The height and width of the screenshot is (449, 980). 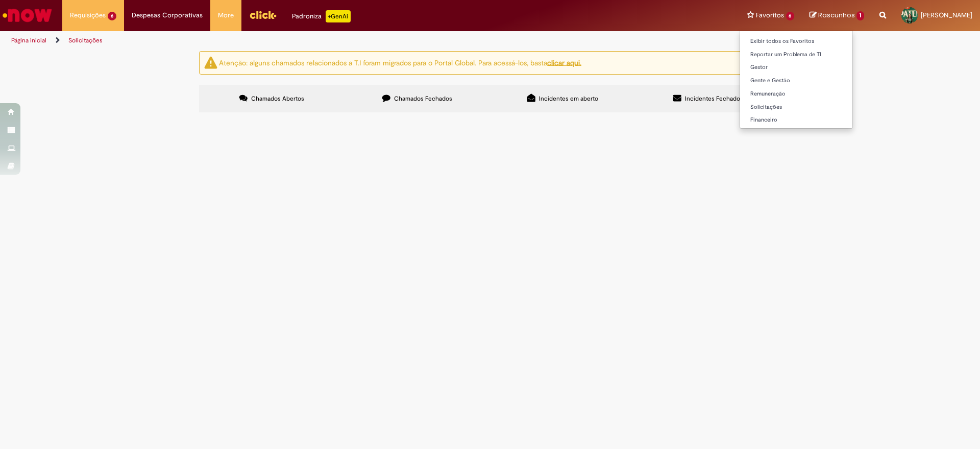 What do you see at coordinates (564, 62) in the screenshot?
I see `u: clicar aqui.` at bounding box center [564, 62].